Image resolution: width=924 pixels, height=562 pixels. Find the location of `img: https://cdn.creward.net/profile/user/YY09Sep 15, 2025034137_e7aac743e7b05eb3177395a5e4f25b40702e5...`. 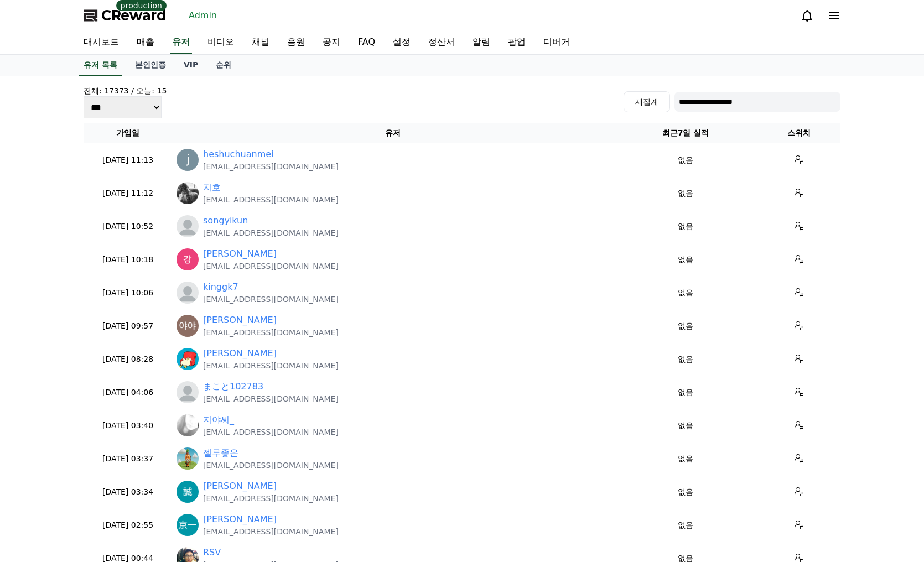

img: https://cdn.creward.net/profile/user/YY09Sep 15, 2025034137_e7aac743e7b05eb3177395a5e4f25b40702e5... is located at coordinates (187, 458).